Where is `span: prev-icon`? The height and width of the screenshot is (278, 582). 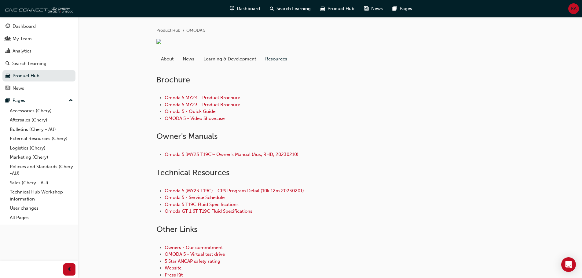
span: prev-icon is located at coordinates (69, 270).